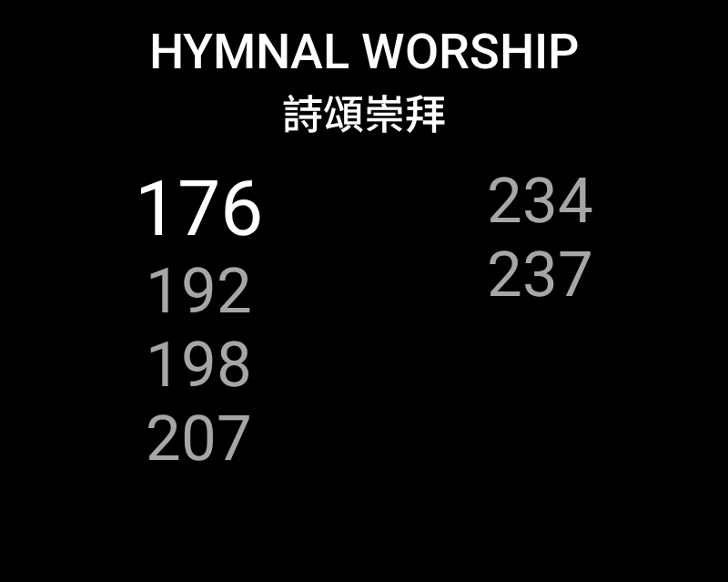 The image size is (728, 582). Describe the element at coordinates (198, 291) in the screenshot. I see `li: 192` at that location.